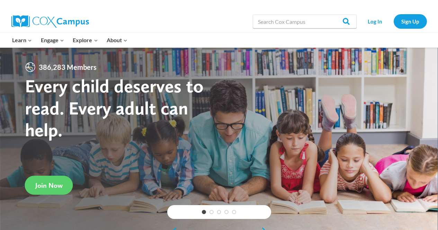 The image size is (438, 230). What do you see at coordinates (67, 67) in the screenshot?
I see `span: 386,283 Members` at bounding box center [67, 67].